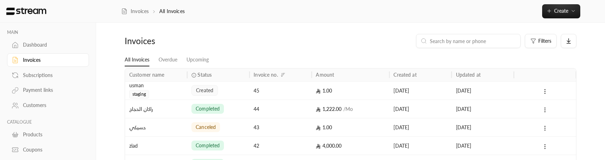 Image resolution: width=605 pixels, height=160 pixels. What do you see at coordinates (280, 145) in the screenshot?
I see `div: 42` at bounding box center [280, 145].